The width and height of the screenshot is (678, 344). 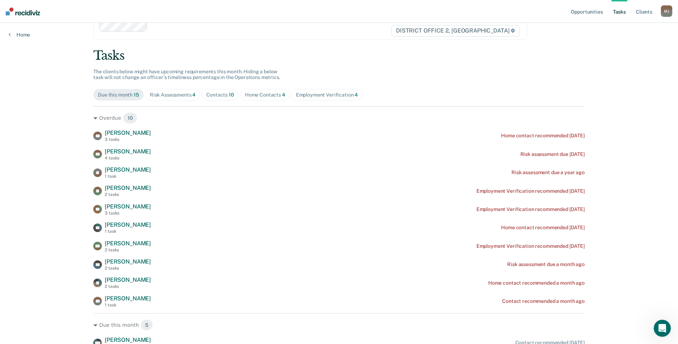 What do you see at coordinates (548, 172) in the screenshot?
I see `div: Risk assessment due a year ago` at bounding box center [548, 172].